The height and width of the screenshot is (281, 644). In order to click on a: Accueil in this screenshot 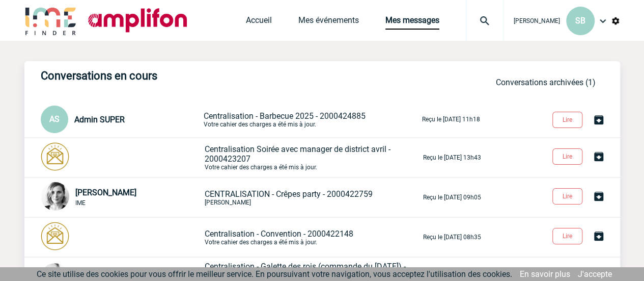, I will do `click(259, 23)`.